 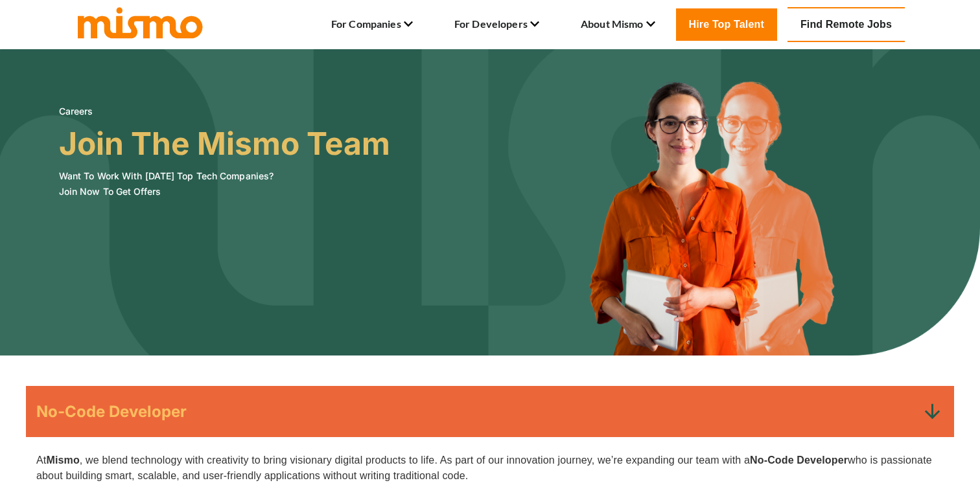 What do you see at coordinates (372, 24) in the screenshot?
I see `li: For Companies` at bounding box center [372, 24].